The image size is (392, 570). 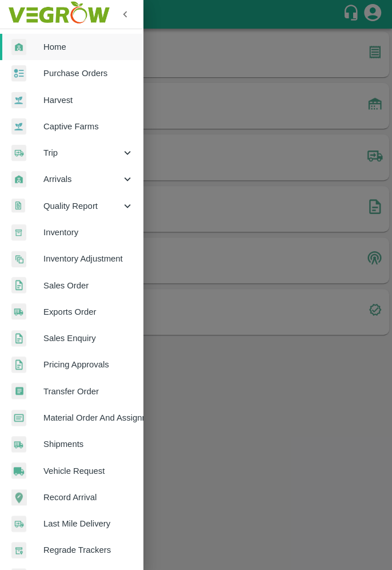 I want to click on span: Trip, so click(x=82, y=153).